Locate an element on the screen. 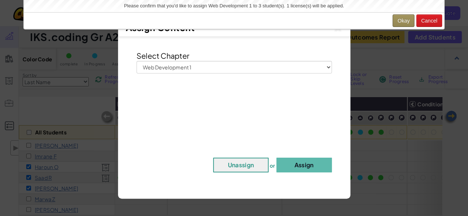 This screenshot has width=468, height=216. span: Please confirm that you'd like to assign Web Development 1 to 3 student(s). 1 license(s) will be ... is located at coordinates (234, 6).